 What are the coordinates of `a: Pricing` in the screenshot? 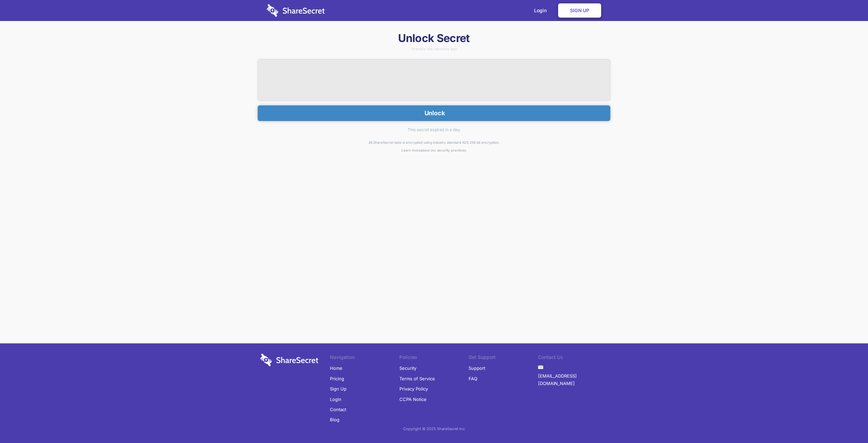 It's located at (336, 378).